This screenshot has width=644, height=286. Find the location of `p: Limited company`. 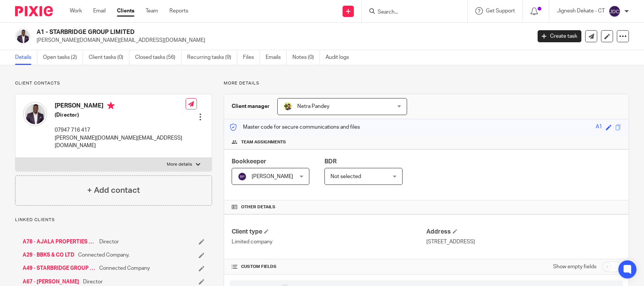

p: Limited company is located at coordinates (329, 242).